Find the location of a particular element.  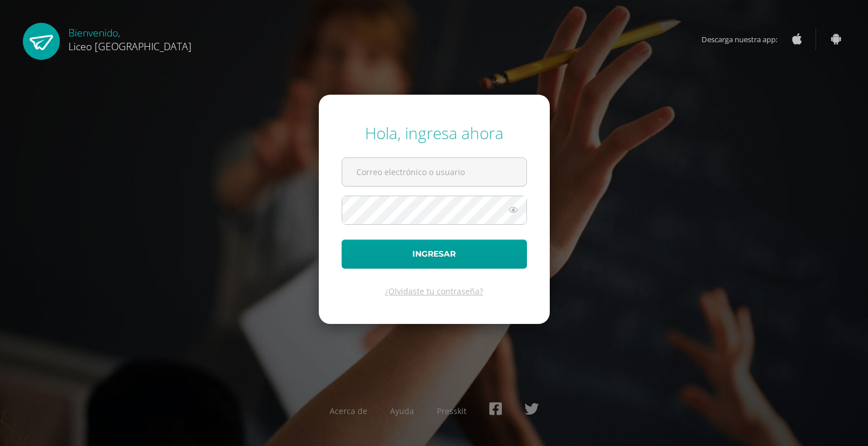

a: Acerca de is located at coordinates (349, 411).